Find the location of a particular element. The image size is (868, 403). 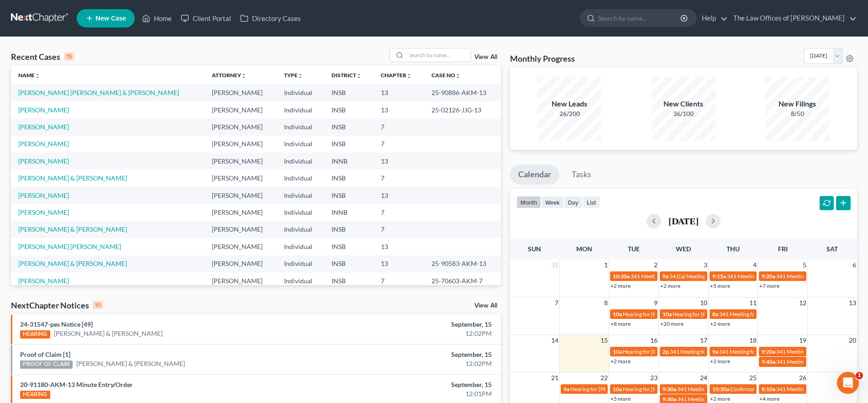

div: New Filings is located at coordinates (797, 104).